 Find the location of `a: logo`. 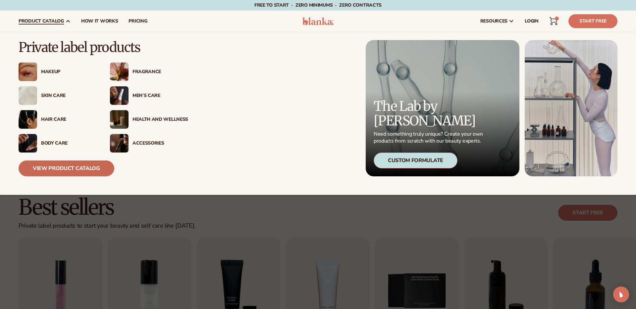

a: logo is located at coordinates (318, 21).